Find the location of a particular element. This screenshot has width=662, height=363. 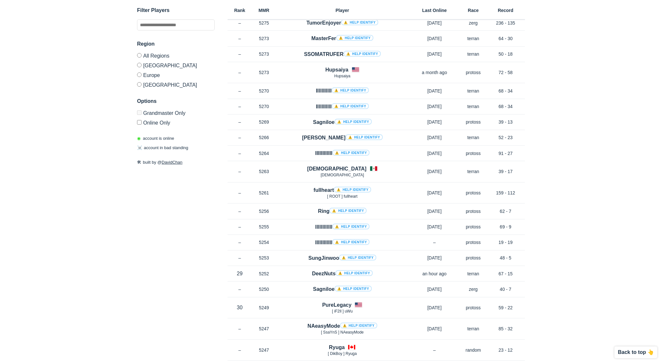

label: Only show accounts currently laddering is located at coordinates (176, 121).